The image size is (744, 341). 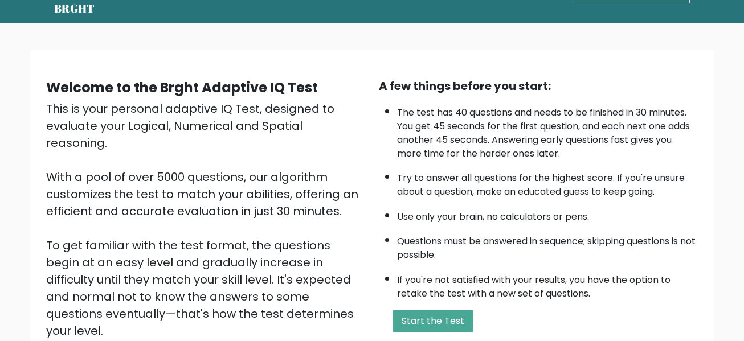 I want to click on div: A few things before you start:, so click(x=539, y=86).